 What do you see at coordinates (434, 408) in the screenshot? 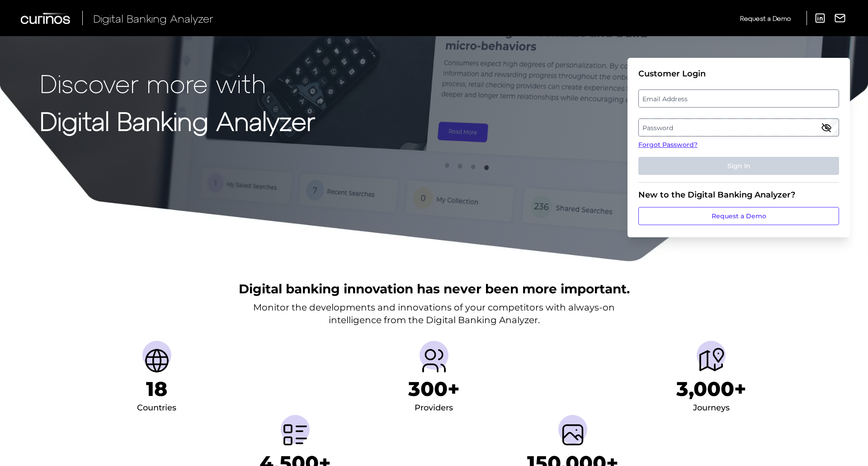
I see `div: Providers` at bounding box center [434, 408].